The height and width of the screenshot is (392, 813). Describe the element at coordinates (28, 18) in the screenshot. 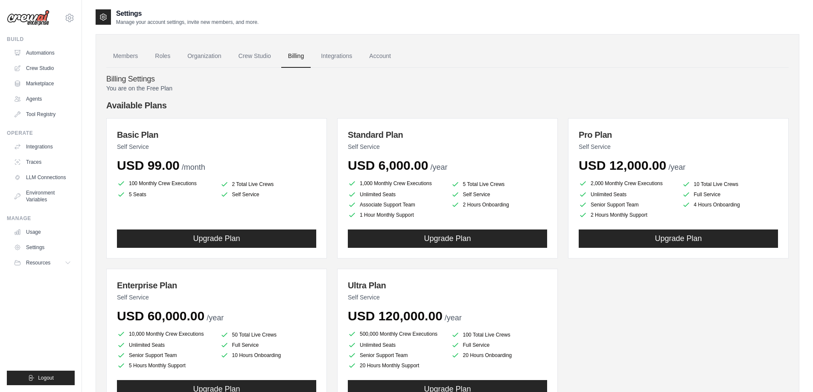

I see `img: Logo` at that location.